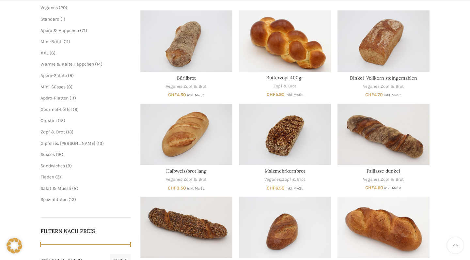 The image size is (470, 260). I want to click on span: XXL, so click(44, 53).